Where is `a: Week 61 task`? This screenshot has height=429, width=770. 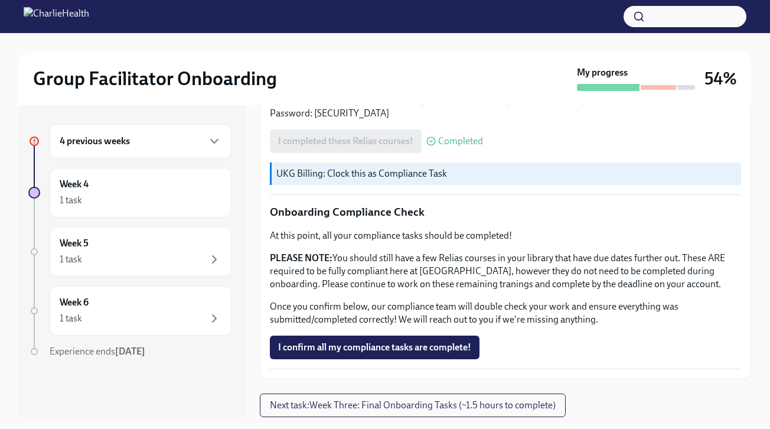 a: Week 61 task is located at coordinates (130, 311).